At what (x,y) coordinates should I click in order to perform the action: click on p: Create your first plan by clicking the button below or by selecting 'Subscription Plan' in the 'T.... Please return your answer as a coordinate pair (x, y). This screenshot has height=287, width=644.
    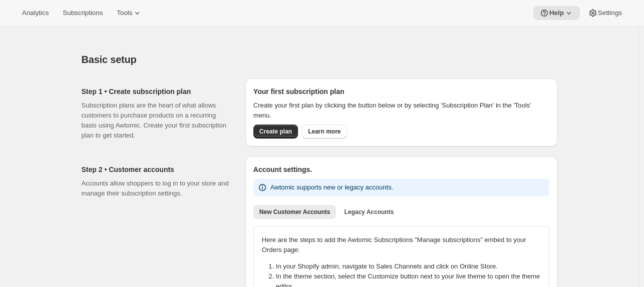
    Looking at the image, I should click on (401, 111).